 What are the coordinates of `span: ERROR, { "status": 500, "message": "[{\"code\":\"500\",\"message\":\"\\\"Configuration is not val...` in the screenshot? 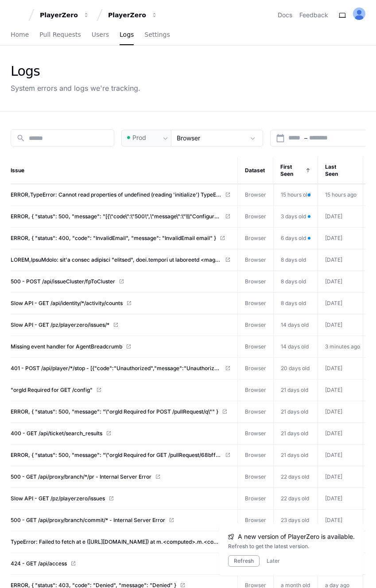 It's located at (116, 216).